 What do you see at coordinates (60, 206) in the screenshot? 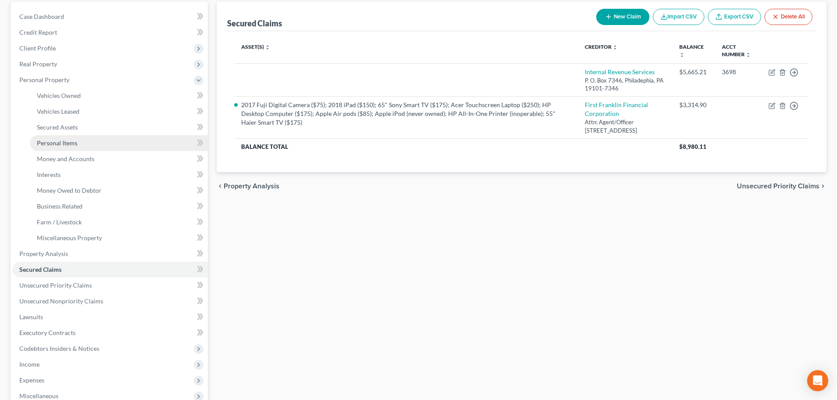
I see `span: Business Related` at bounding box center [60, 206].